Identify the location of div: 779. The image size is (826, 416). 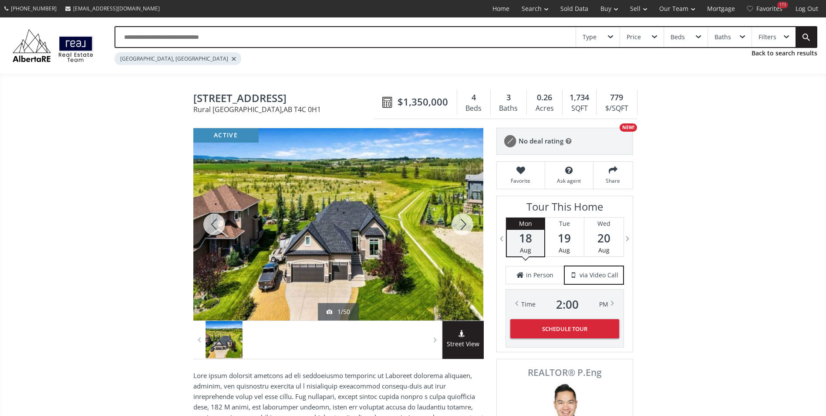
(617, 98).